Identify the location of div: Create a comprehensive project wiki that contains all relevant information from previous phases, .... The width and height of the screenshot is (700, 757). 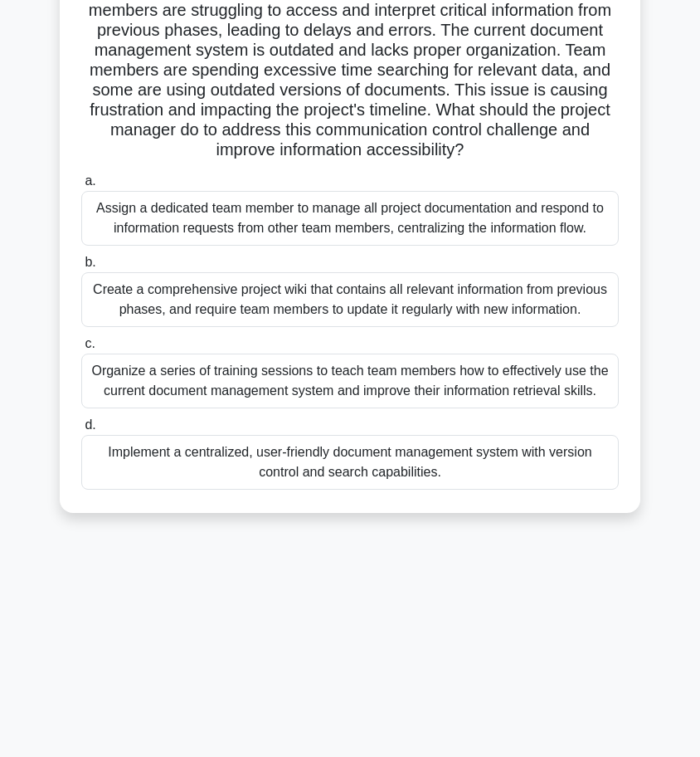
(350, 299).